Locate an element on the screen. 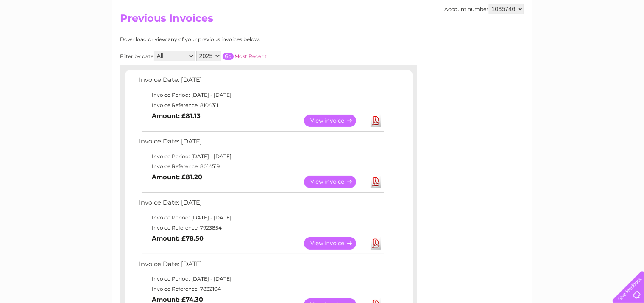 The width and height of the screenshot is (644, 303). span: 0333 014 3131 is located at coordinates (514, 10).